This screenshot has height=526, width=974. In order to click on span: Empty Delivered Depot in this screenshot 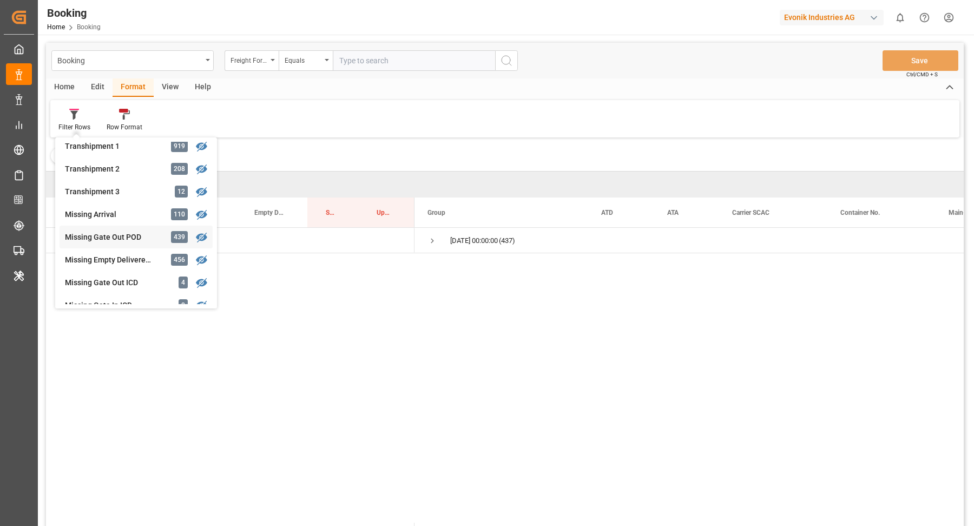, I will do `click(269, 213)`.